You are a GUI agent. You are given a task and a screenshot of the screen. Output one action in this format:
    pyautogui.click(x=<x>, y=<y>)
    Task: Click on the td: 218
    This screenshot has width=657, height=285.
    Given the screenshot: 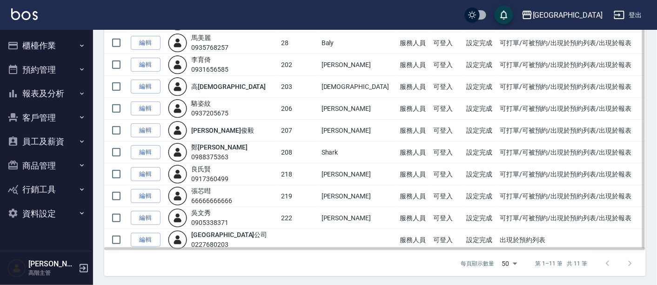 What is the action you would take?
    pyautogui.click(x=299, y=174)
    